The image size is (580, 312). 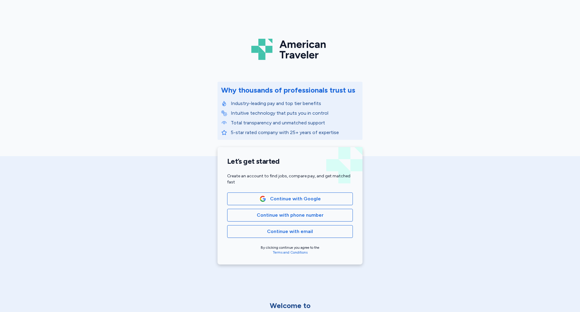 I want to click on img: Logo, so click(x=290, y=49).